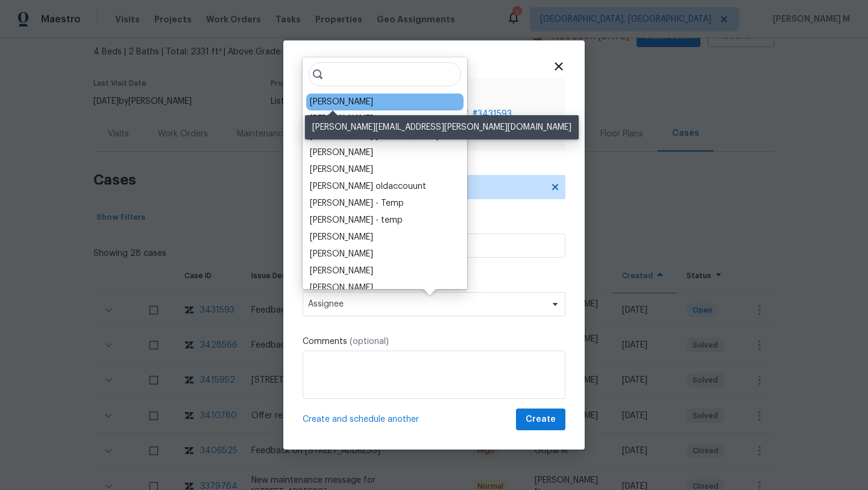  I want to click on span: Assignee, so click(426, 304).